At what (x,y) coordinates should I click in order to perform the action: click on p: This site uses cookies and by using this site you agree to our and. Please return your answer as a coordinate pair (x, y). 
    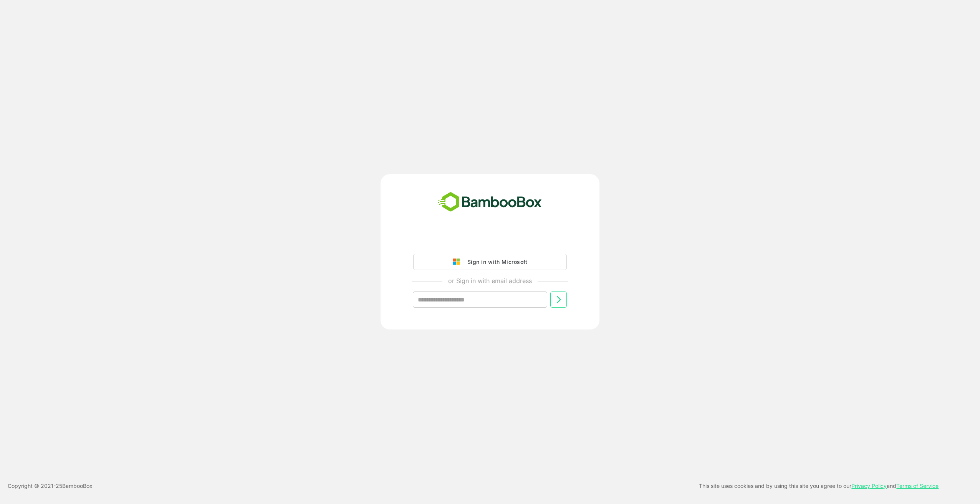
    Looking at the image, I should click on (819, 486).